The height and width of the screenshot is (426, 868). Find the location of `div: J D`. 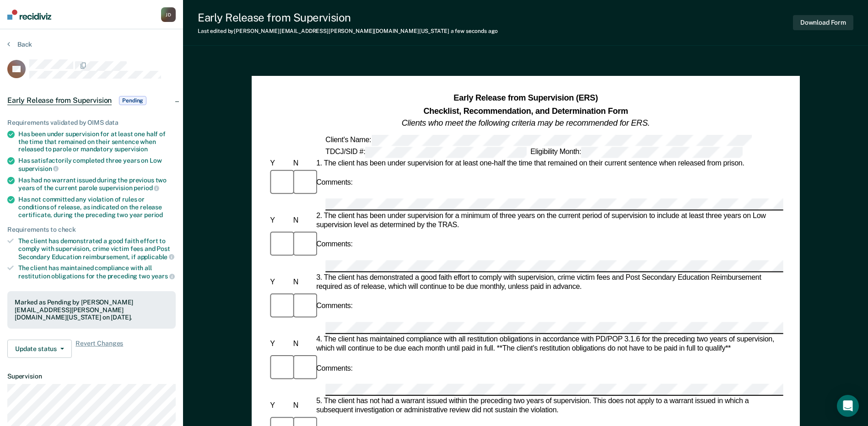

div: J D is located at coordinates (169, 14).